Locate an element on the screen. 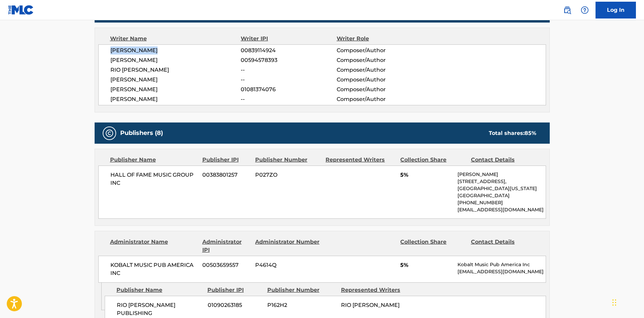 This screenshot has height=318, width=644. span: HALL OF FAME MUSIC GROUP INC is located at coordinates (154, 179).